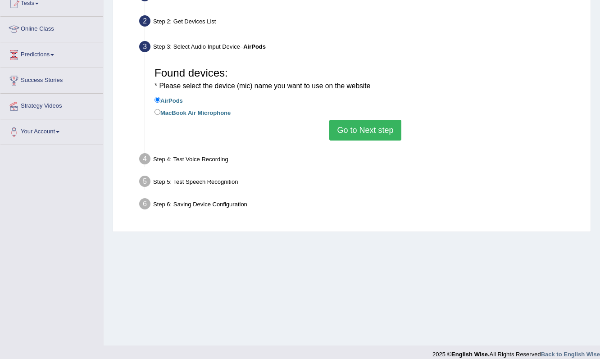 The image size is (600, 359). What do you see at coordinates (157, 99) in the screenshot?
I see `input: AirPods` at bounding box center [157, 99].